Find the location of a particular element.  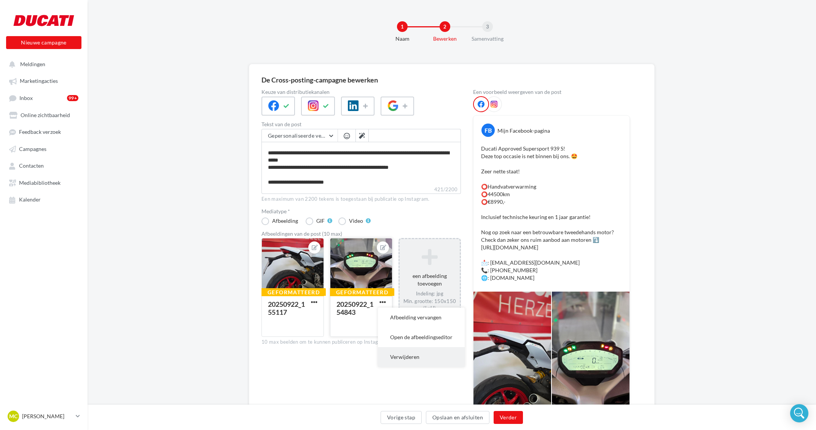

div: Naam is located at coordinates (402, 39).